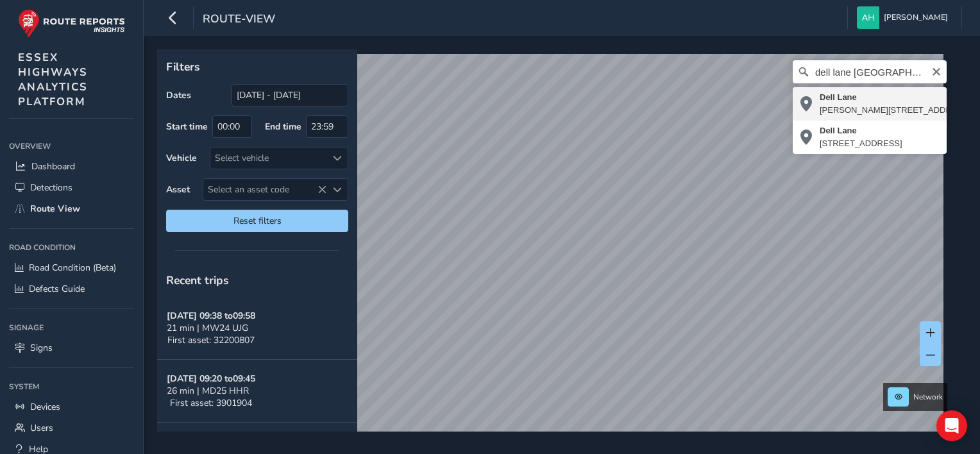 The width and height of the screenshot is (980, 454). Describe the element at coordinates (71, 406) in the screenshot. I see `a: Devices` at that location.